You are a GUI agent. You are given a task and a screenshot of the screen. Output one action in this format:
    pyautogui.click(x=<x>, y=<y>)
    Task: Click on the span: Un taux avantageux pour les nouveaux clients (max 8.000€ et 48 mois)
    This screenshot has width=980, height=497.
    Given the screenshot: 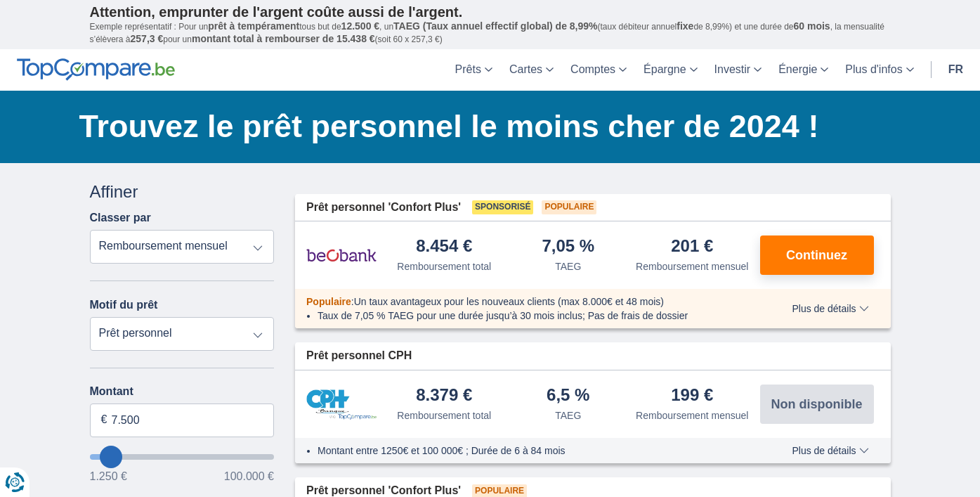 What is the action you would take?
    pyautogui.click(x=509, y=302)
    